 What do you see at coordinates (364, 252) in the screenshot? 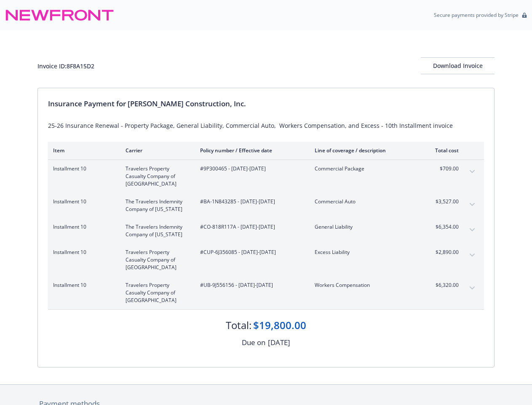
I see `span: Excess Liability` at bounding box center [364, 252].